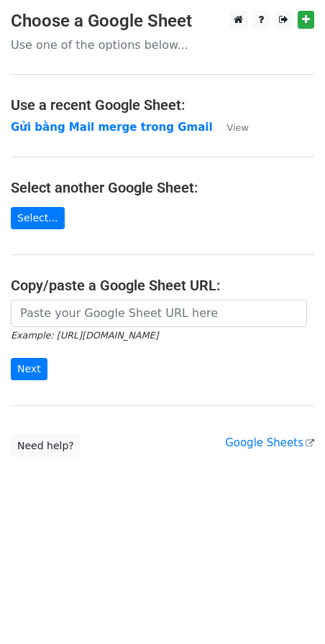 The image size is (325, 644). I want to click on a: Google Sheets, so click(270, 443).